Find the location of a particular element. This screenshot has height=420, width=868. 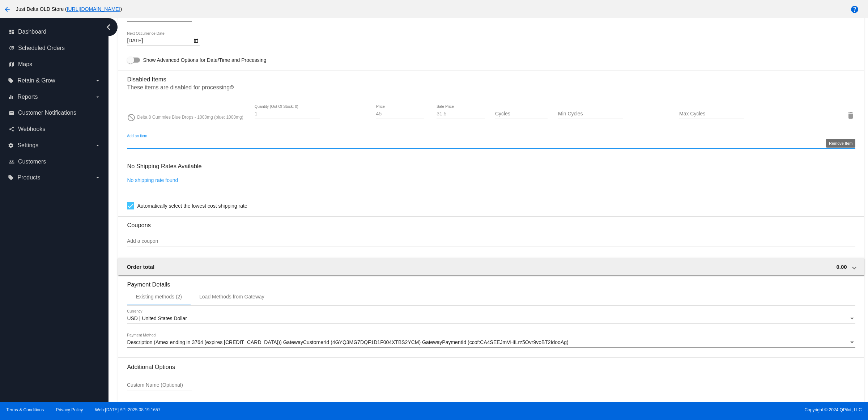

i: chevron_left is located at coordinates (109, 27).